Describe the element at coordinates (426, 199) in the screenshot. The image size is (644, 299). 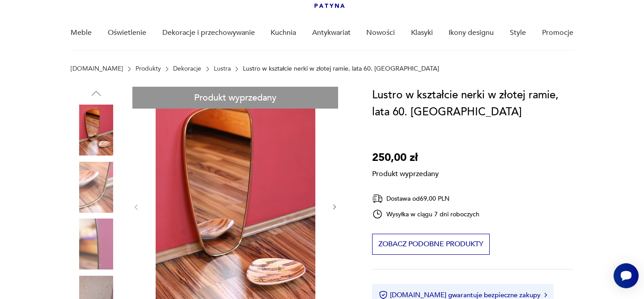
I see `div: Dostawa od 69,00 PLN` at that location.